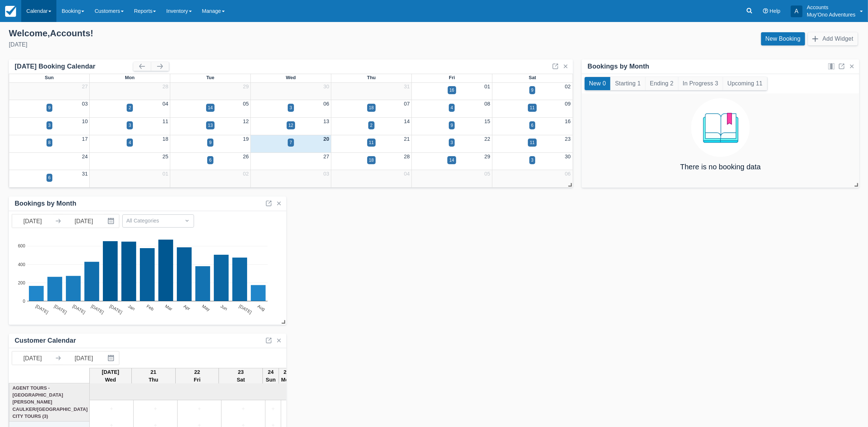 Image resolution: width=868 pixels, height=427 pixels. Describe the element at coordinates (568, 121) in the screenshot. I see `a: 16` at that location.